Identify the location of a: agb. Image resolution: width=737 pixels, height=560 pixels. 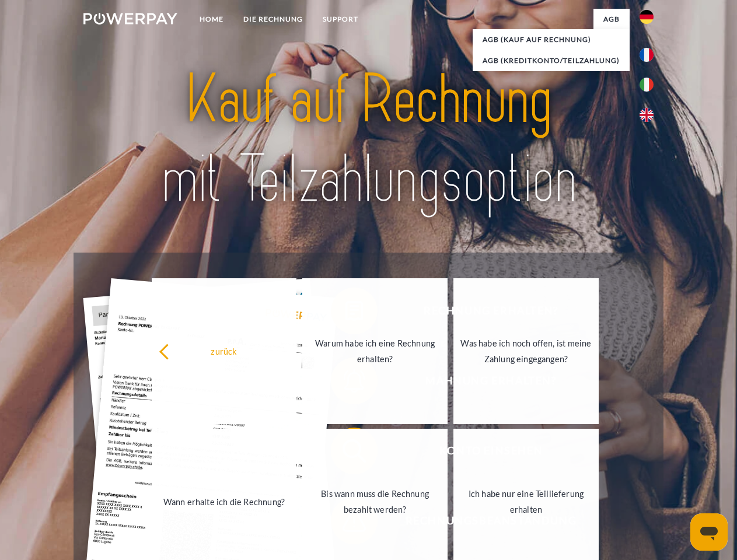
(612, 20).